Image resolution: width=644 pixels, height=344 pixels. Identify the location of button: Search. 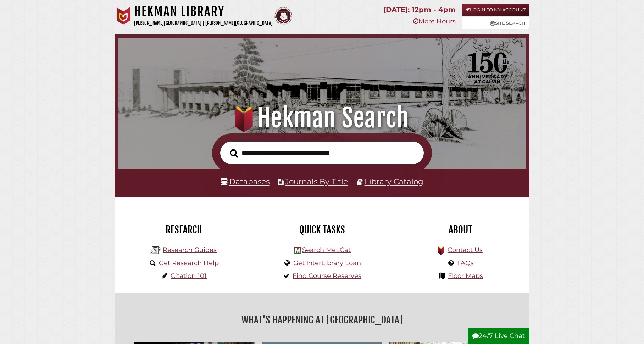
(234, 153).